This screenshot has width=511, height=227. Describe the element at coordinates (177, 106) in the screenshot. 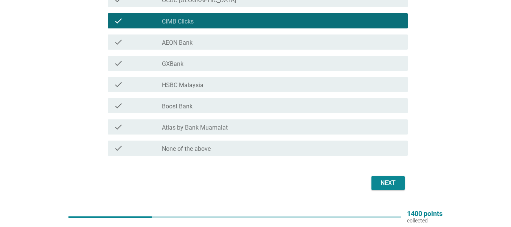

I see `label: Boost Bank` at that location.